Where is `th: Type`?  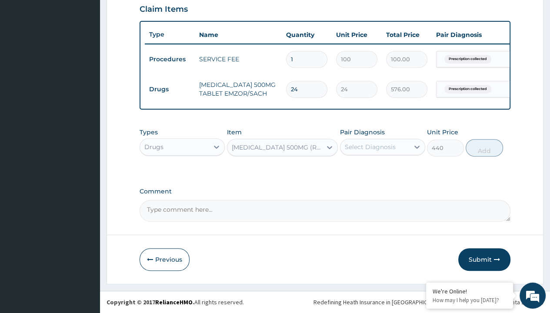 th: Type is located at coordinates (169, 34).